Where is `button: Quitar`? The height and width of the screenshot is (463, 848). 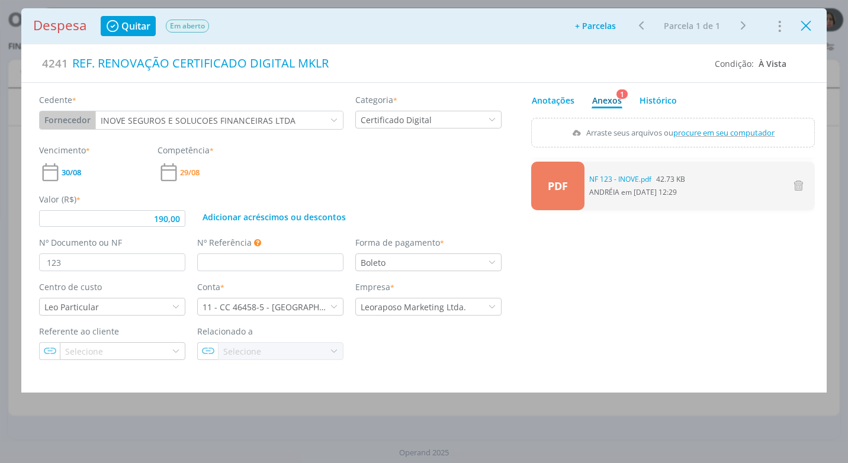 button: Quitar is located at coordinates (128, 26).